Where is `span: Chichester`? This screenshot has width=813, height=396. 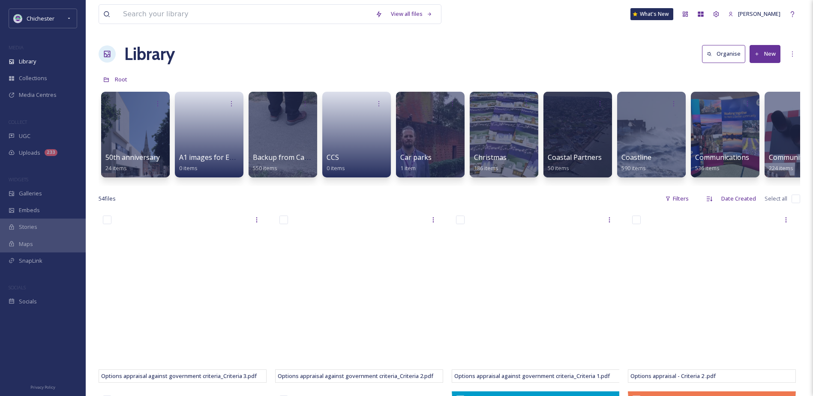
span: Chichester is located at coordinates (40, 18).